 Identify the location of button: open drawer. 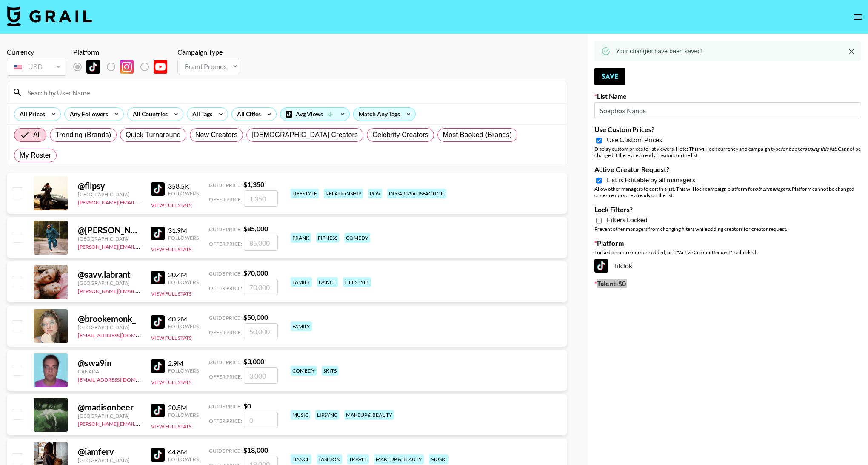
(858, 17).